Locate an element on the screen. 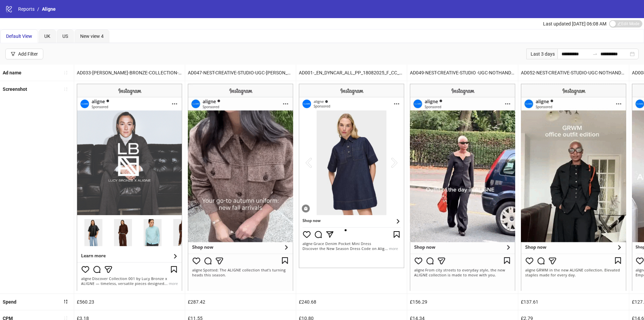 The height and width of the screenshot is (320, 644). span: filter is located at coordinates (13, 54).